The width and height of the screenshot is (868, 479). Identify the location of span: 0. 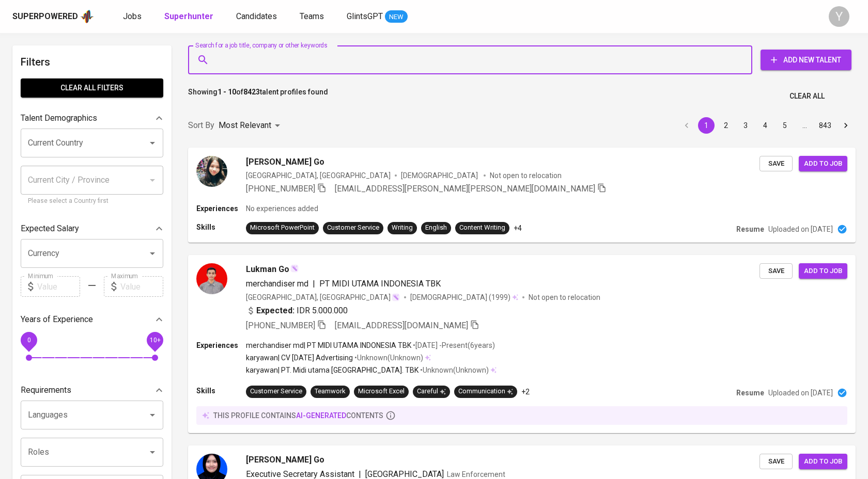
(29, 340).